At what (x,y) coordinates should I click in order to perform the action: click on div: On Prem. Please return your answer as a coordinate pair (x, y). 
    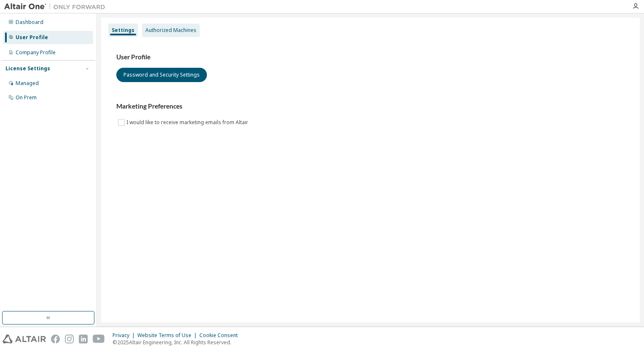
    Looking at the image, I should click on (26, 98).